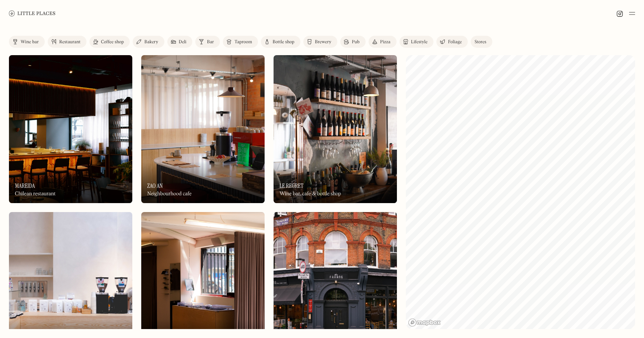 This screenshot has height=338, width=644. I want to click on div: Bakery, so click(151, 42).